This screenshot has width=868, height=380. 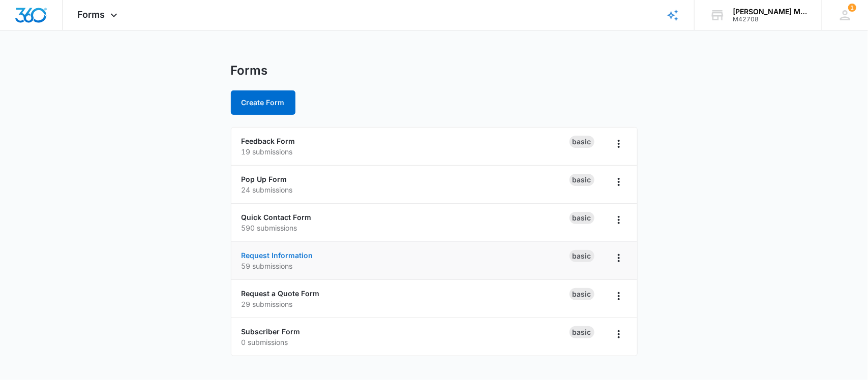 What do you see at coordinates (271, 331) in the screenshot?
I see `a: Subscriber Form` at bounding box center [271, 331].